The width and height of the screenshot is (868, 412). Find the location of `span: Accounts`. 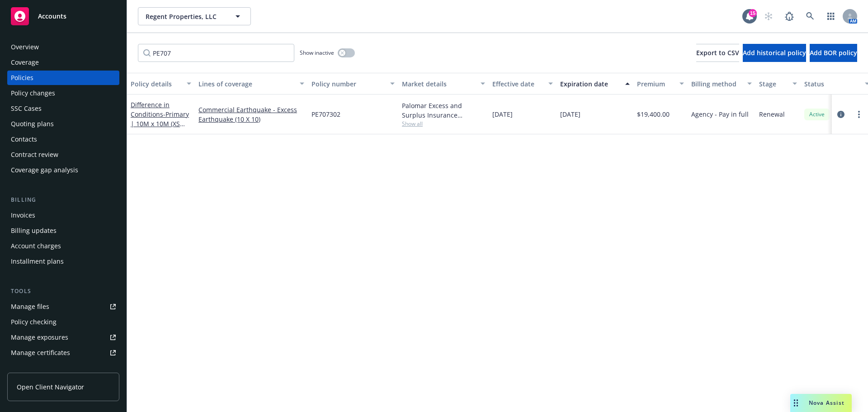

span: Accounts is located at coordinates (52, 16).